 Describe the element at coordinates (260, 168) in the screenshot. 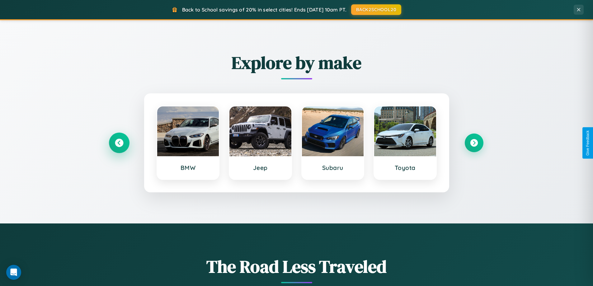

I see `h3: Jeep` at that location.